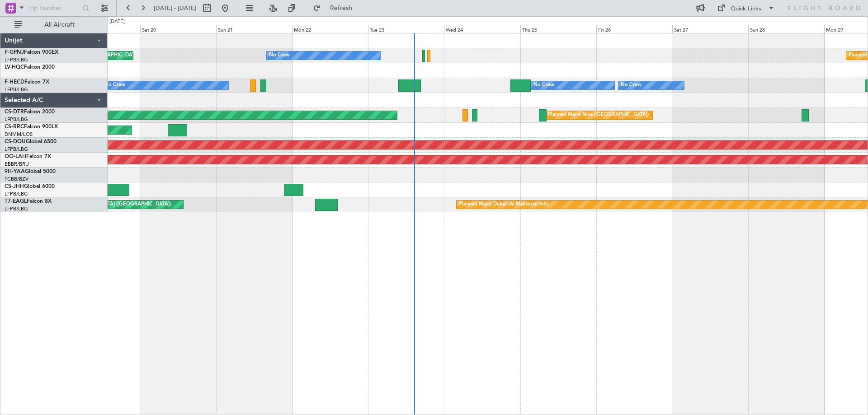  I want to click on span: CS-DOU, so click(15, 142).